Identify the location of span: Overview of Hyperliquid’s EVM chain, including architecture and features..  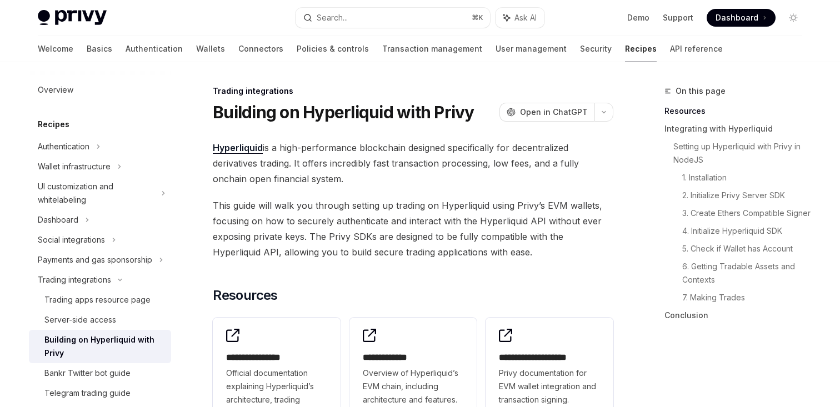
(413, 387).